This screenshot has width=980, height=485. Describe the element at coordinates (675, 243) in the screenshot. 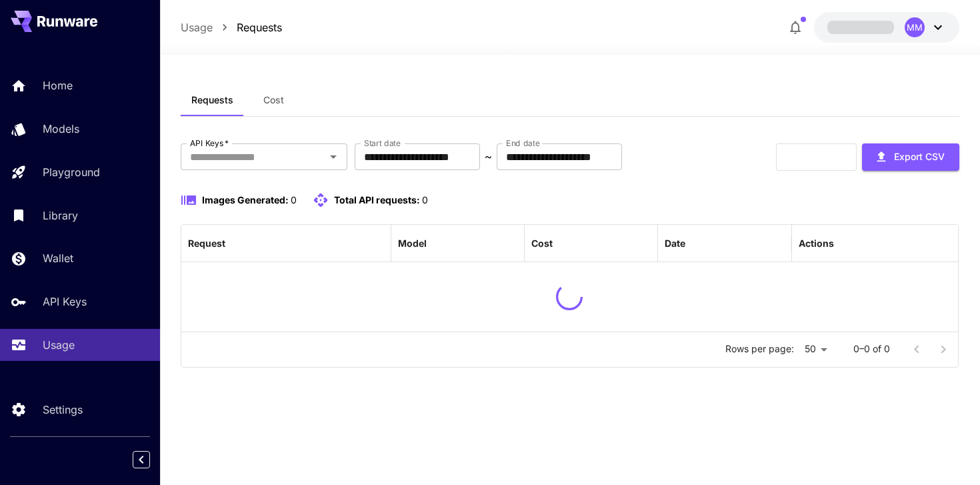

I see `div: Date` at that location.